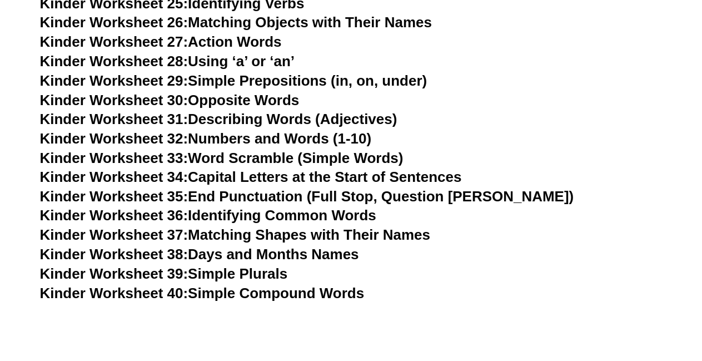  What do you see at coordinates (114, 119) in the screenshot?
I see `span: Kinder Worksheet 31:` at bounding box center [114, 119].